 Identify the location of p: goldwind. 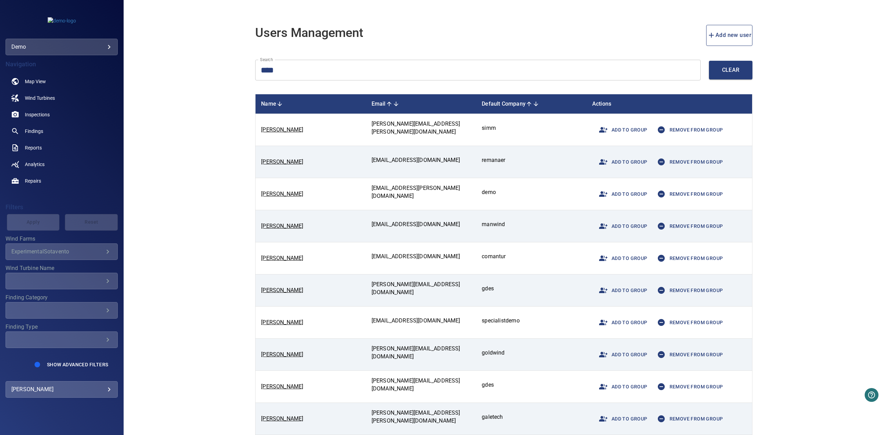
(532, 353).